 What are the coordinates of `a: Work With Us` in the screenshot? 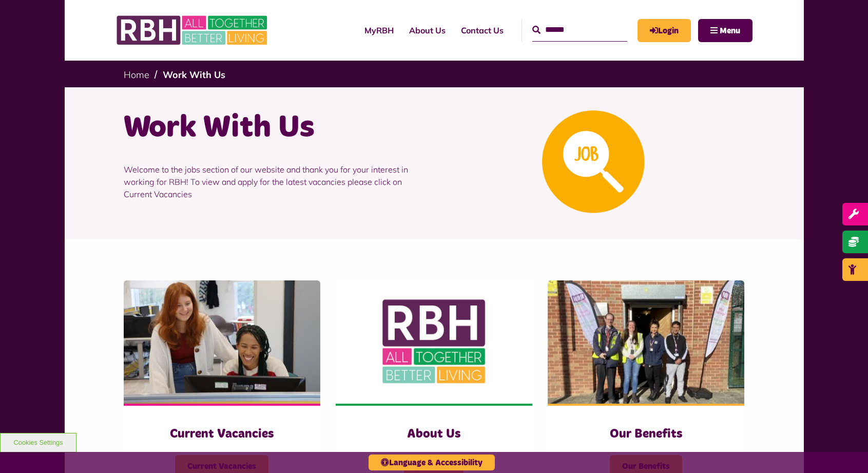 It's located at (194, 74).